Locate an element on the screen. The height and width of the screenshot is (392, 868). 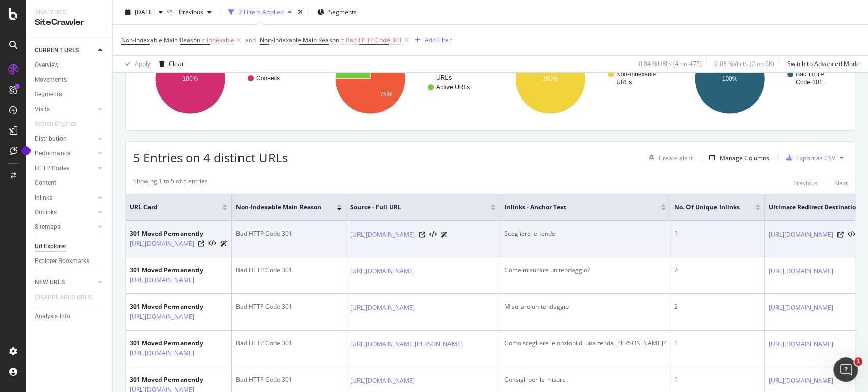
a: Movements is located at coordinates (70, 80).